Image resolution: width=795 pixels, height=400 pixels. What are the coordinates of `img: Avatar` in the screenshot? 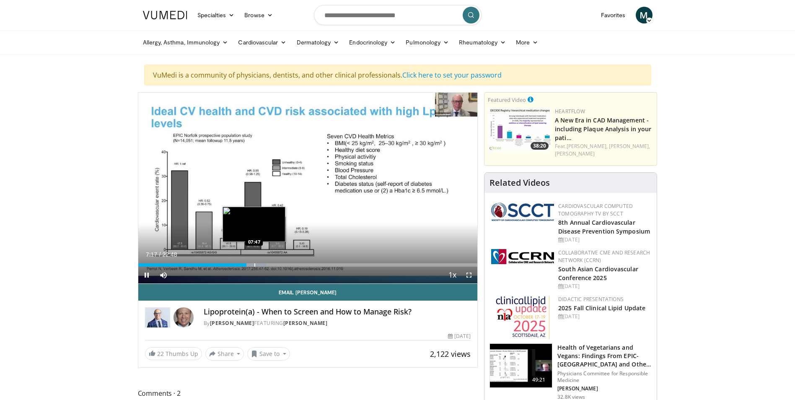 It's located at (184, 317).